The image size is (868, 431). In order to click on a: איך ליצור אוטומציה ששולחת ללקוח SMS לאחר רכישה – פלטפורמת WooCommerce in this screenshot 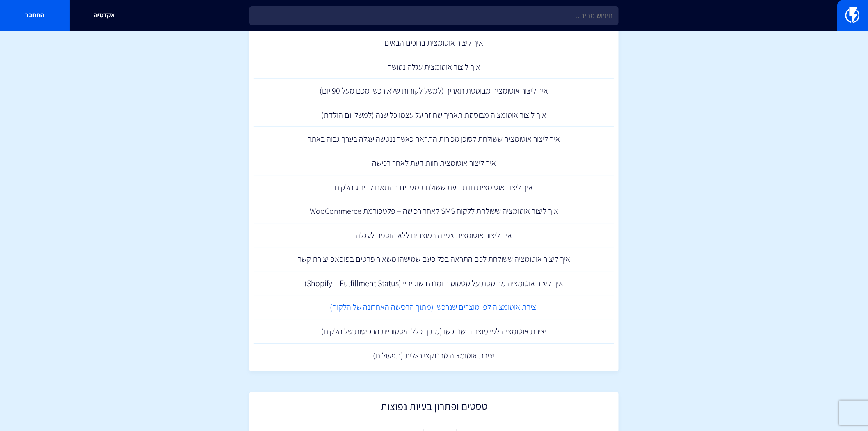, I will do `click(434, 211)`.